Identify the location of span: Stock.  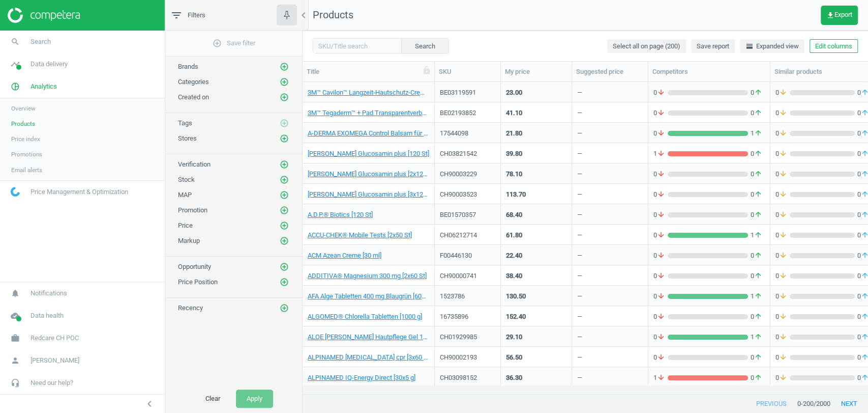
(186, 179).